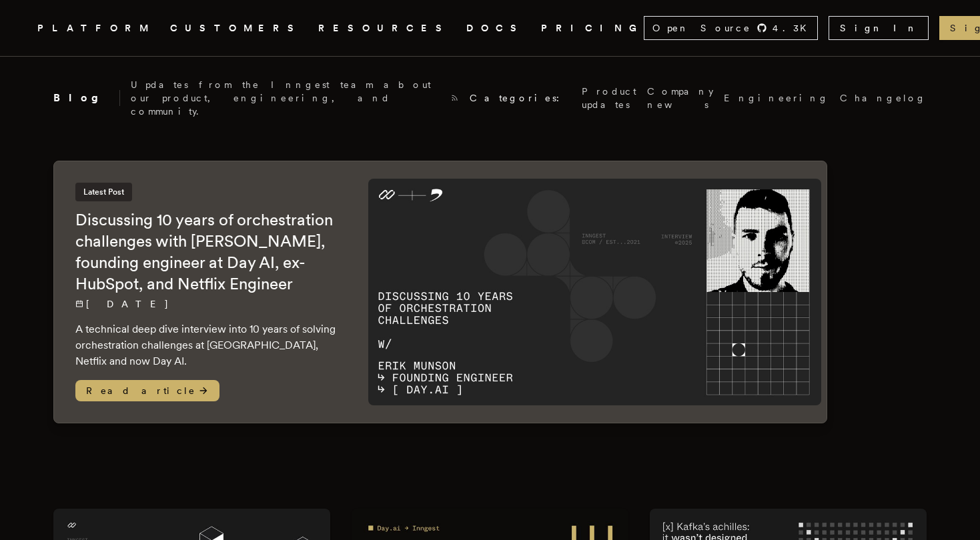 The height and width of the screenshot is (540, 980). I want to click on span: RESOURCES, so click(384, 28).